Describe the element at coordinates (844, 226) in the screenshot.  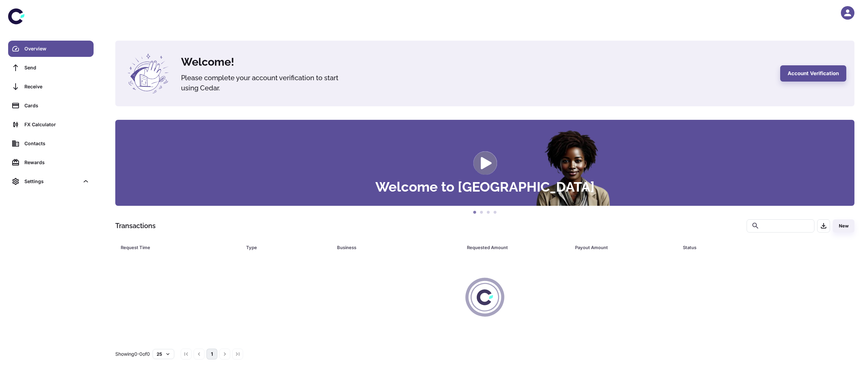
I see `button: New` at that location.